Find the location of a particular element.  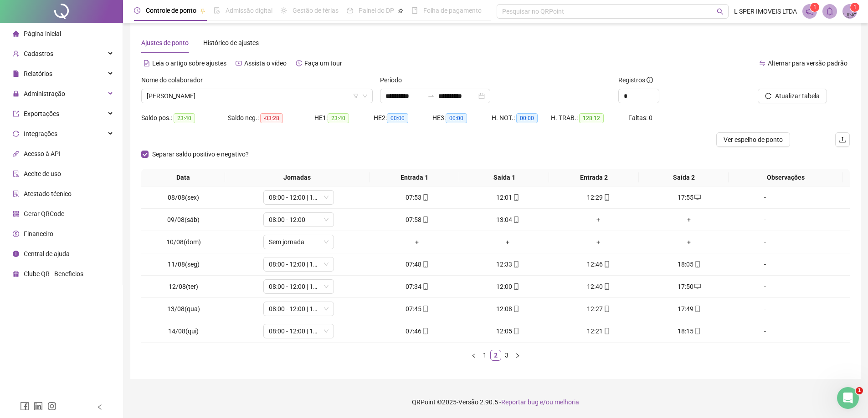

span: Atestado técnico is located at coordinates (47, 194).